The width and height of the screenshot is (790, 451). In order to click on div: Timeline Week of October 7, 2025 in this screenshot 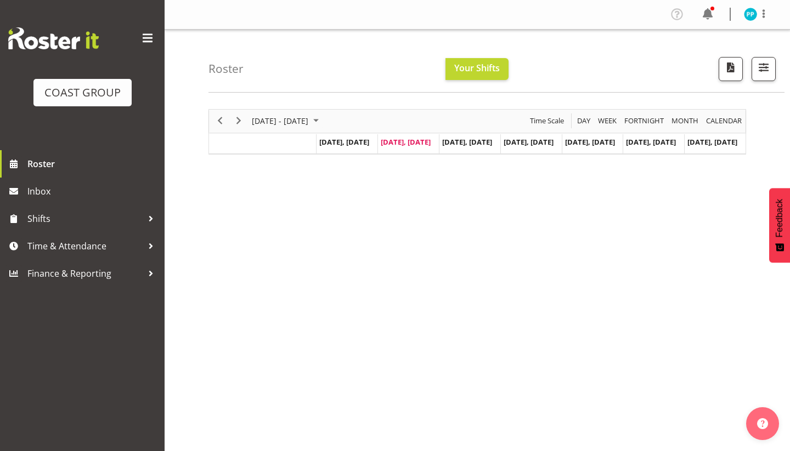, I will do `click(477, 132)`.